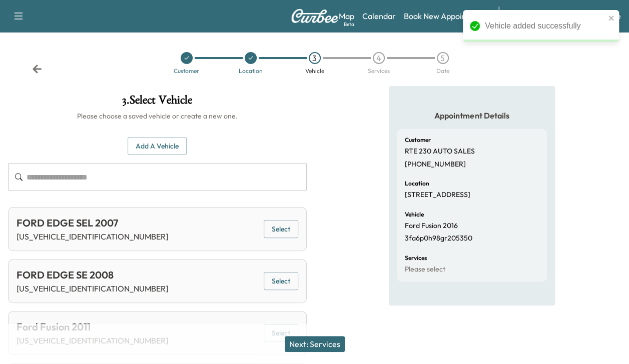 The width and height of the screenshot is (629, 364). Describe the element at coordinates (432, 226) in the screenshot. I see `p: Ford Fusion 2016` at that location.